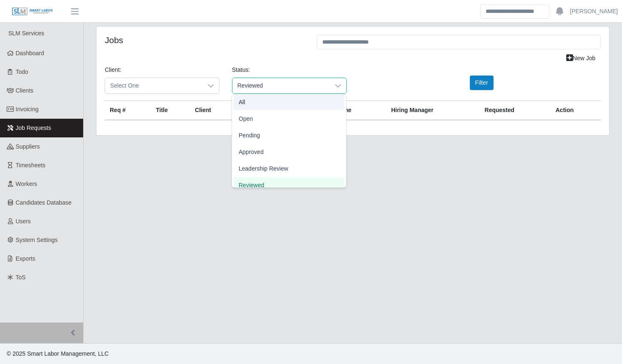  Describe the element at coordinates (245, 119) in the screenshot. I see `span: Open` at that location.